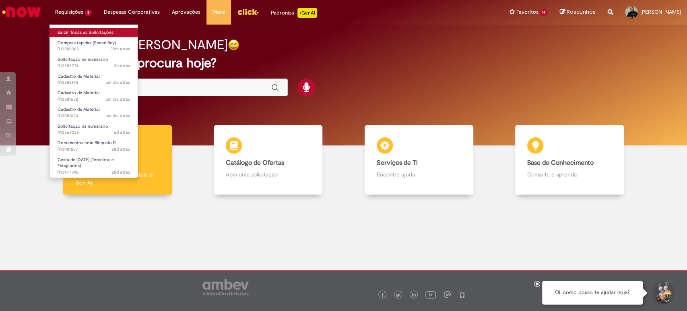 The height and width of the screenshot is (311, 687). Describe the element at coordinates (234, 45) in the screenshot. I see `img: happy-face.png` at that location.